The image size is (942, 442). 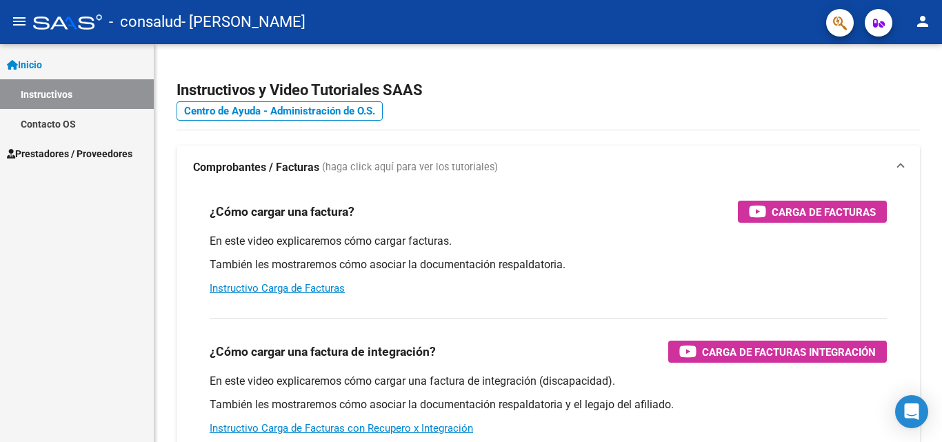 What do you see at coordinates (812, 212) in the screenshot?
I see `button: Carga de Facturas` at bounding box center [812, 212].